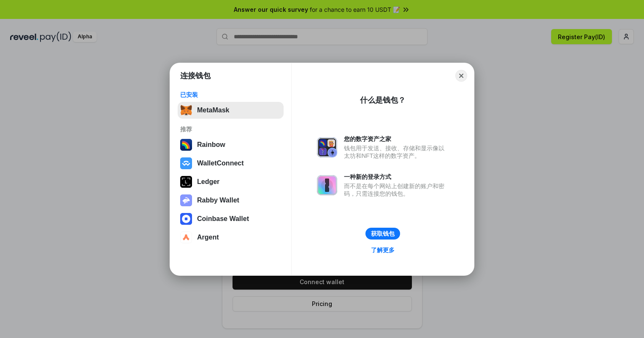  What do you see at coordinates (208, 182) in the screenshot?
I see `div: Ledger` at bounding box center [208, 182].